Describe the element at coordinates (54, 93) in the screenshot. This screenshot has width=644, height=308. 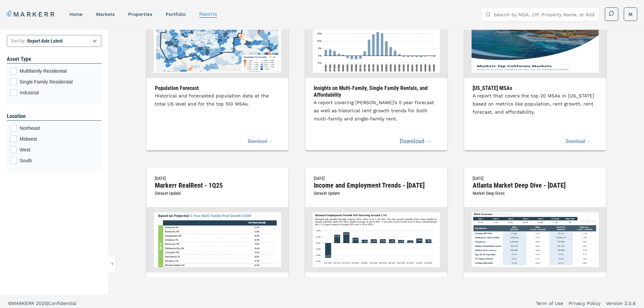
I see `div: Industrial checkbox input` at that location.